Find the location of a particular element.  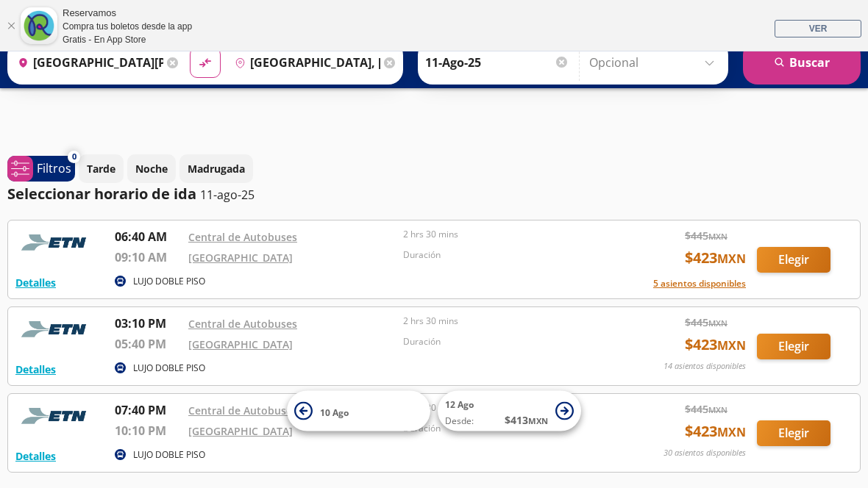

span: VER is located at coordinates (817, 29).